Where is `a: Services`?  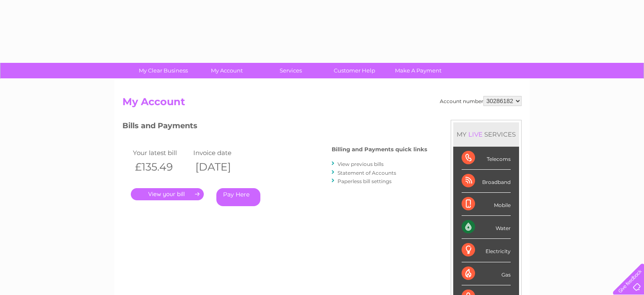 a: Services is located at coordinates (290, 71).